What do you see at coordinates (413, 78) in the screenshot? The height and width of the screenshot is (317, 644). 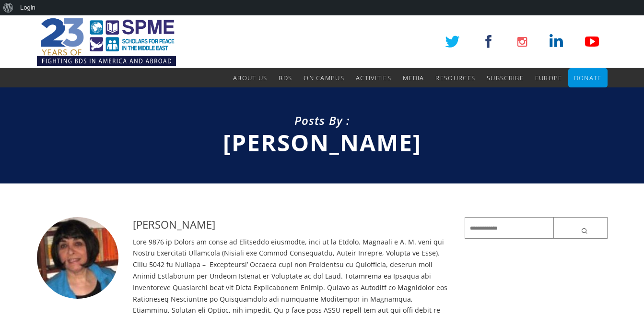 I see `a: Media` at bounding box center [413, 78].